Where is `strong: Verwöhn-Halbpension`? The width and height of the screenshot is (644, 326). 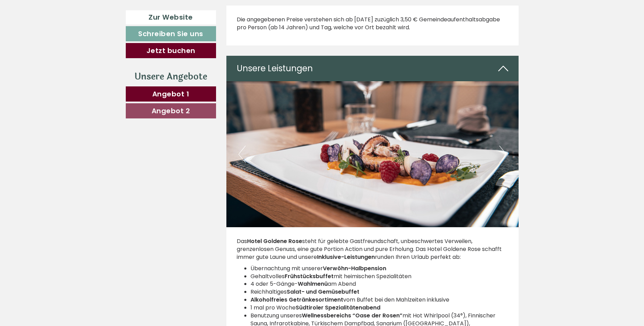 strong: Verwöhn-Halbpension is located at coordinates (355, 268).